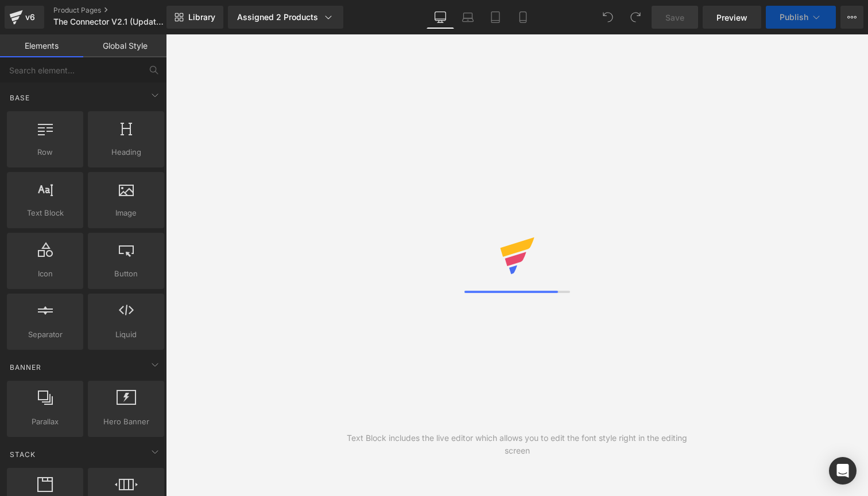 Image resolution: width=868 pixels, height=496 pixels. I want to click on span: Stack, so click(22, 454).